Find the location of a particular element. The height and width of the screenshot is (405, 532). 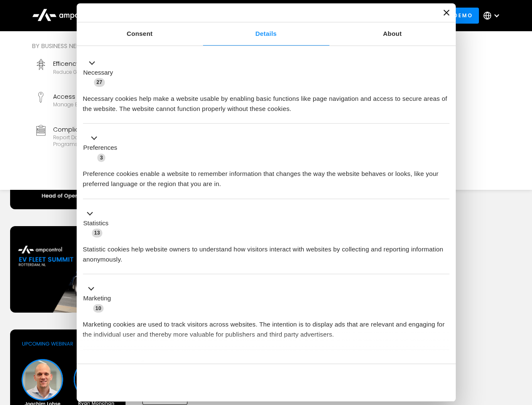

button: Okay is located at coordinates (389, 382).